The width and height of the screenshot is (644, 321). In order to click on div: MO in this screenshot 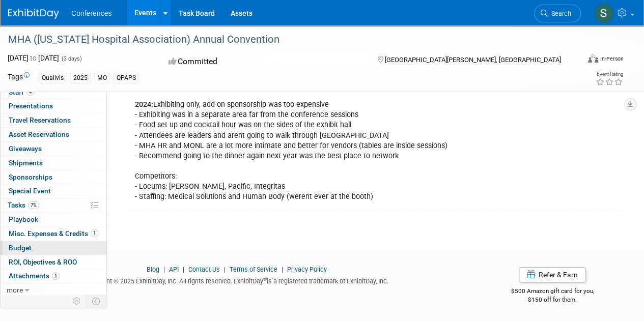, I will do `click(102, 78)`.